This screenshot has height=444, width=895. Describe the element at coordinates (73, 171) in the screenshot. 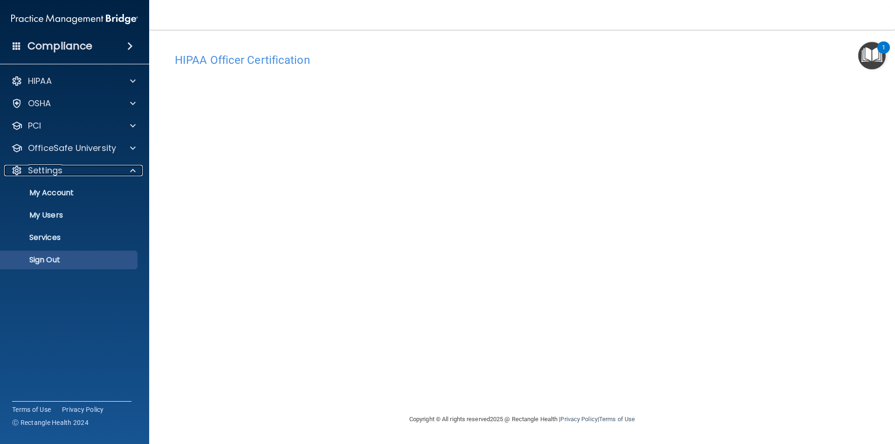

I see `a: Settings` at that location.